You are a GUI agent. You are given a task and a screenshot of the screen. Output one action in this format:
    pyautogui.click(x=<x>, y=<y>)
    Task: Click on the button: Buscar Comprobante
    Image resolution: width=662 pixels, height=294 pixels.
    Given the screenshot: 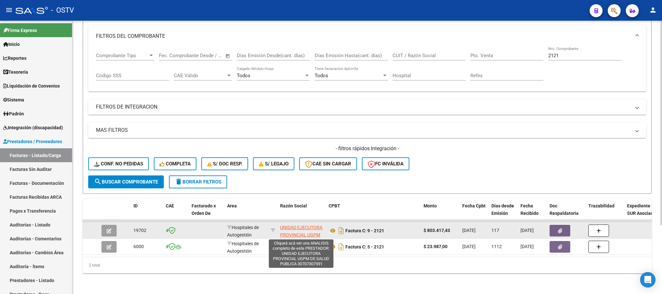 What is the action you would take?
    pyautogui.click(x=126, y=182)
    